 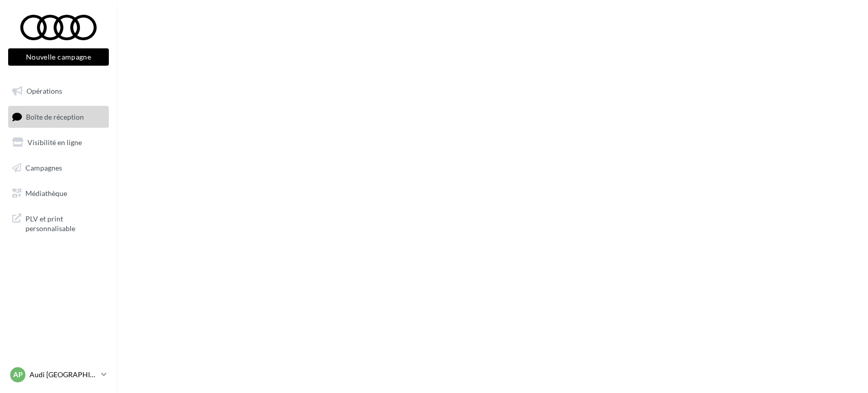 I want to click on span: Médiathèque, so click(x=47, y=192).